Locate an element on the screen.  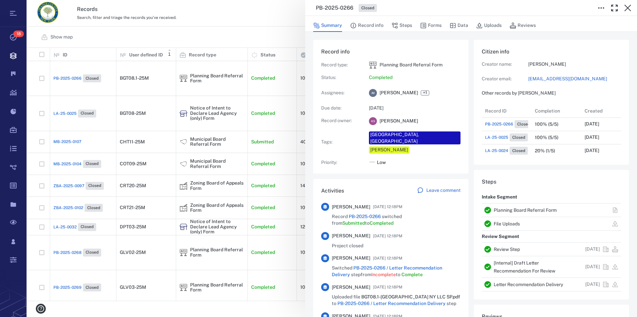
p: Tags : is located at coordinates (341, 142).